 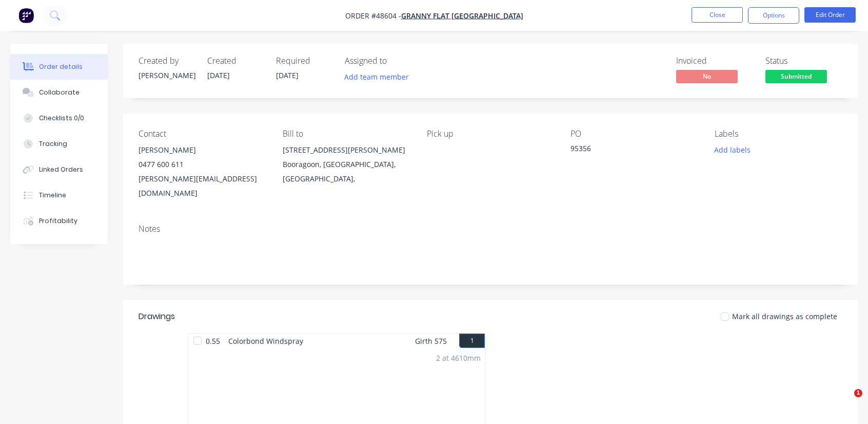 What do you see at coordinates (804, 60) in the screenshot?
I see `div: Status` at bounding box center [804, 60].